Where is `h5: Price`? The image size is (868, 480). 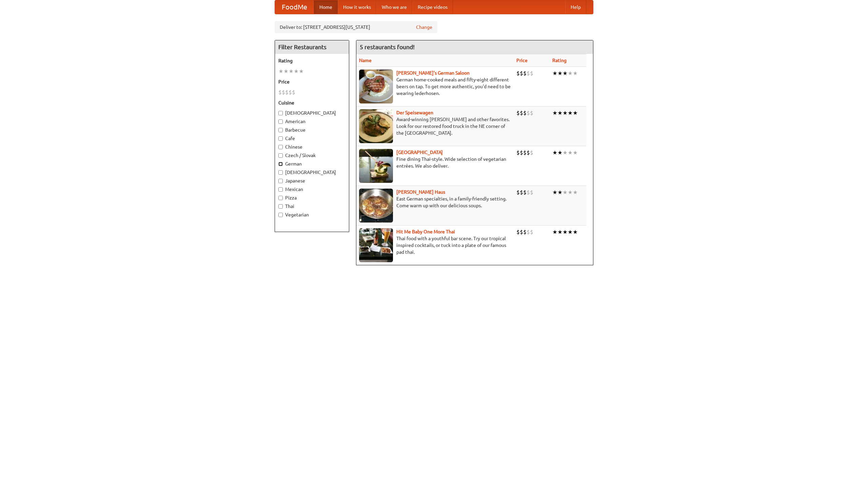 h5: Price is located at coordinates (312, 82).